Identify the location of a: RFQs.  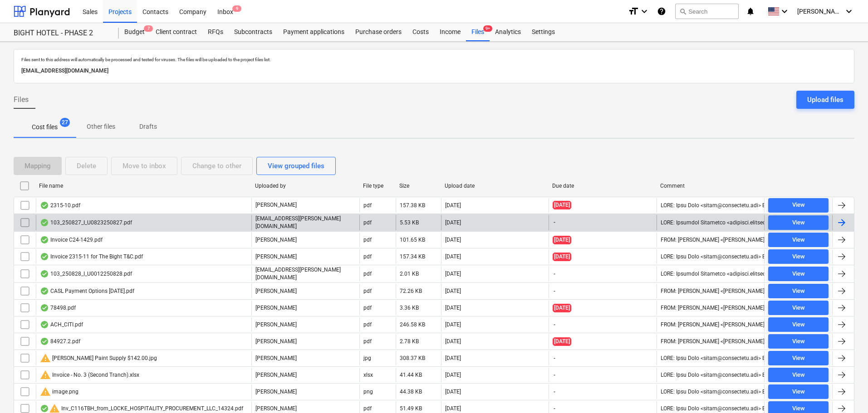
(216, 32).